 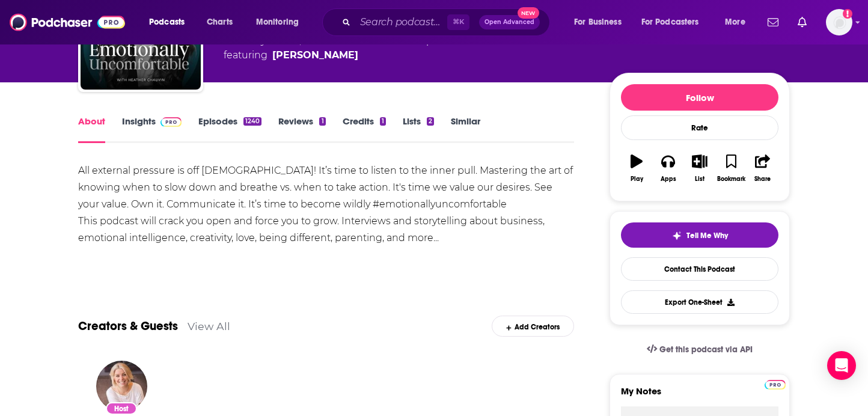 I want to click on span: Podcasts, so click(x=166, y=22).